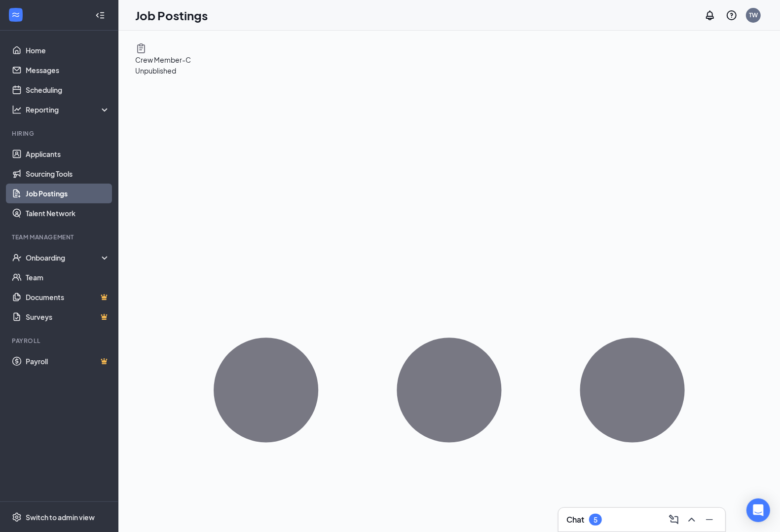 This screenshot has height=532, width=780. What do you see at coordinates (155, 71) in the screenshot?
I see `span: Unpublished` at bounding box center [155, 71].